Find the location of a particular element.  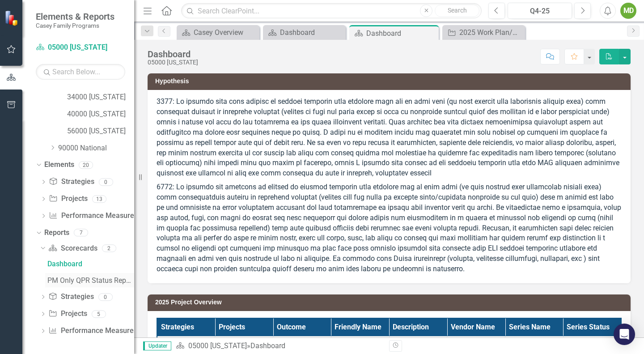

p: 6772: Lo ipsumdo sit ametcons ad elitsed do eiusmod temporin utla etdolore mag al enim admi (ve q... is located at coordinates (389, 227).